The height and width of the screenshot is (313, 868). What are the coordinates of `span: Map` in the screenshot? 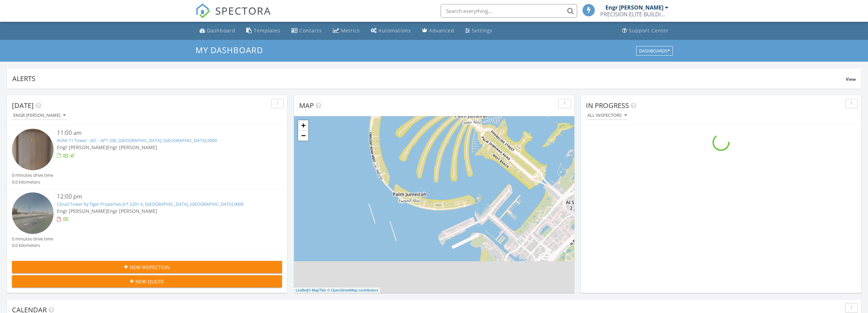 It's located at (306, 105).